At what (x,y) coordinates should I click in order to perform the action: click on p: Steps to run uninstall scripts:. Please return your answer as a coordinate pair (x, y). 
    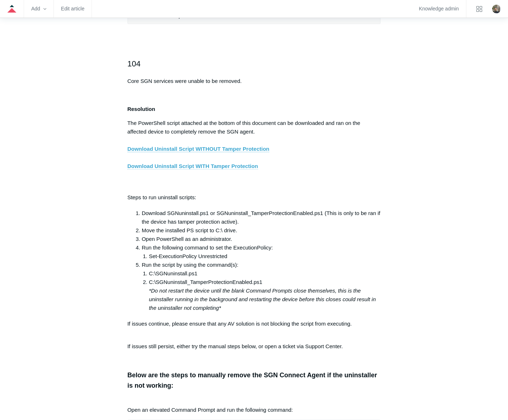
    Looking at the image, I should click on (254, 198).